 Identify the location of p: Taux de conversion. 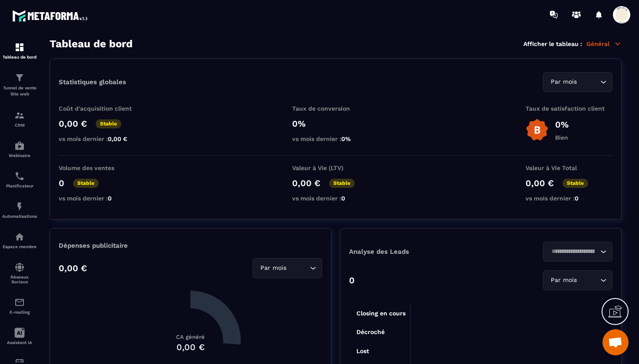
(335, 108).